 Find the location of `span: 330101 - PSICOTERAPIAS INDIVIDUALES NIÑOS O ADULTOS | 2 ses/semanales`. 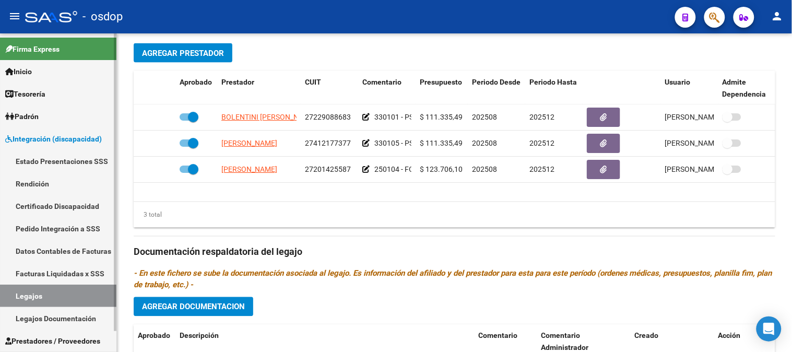

span: 330101 - PSICOTERAPIAS INDIVIDUALES NIÑOS O ADULTOS | 2 ses/semanales is located at coordinates (502, 117).